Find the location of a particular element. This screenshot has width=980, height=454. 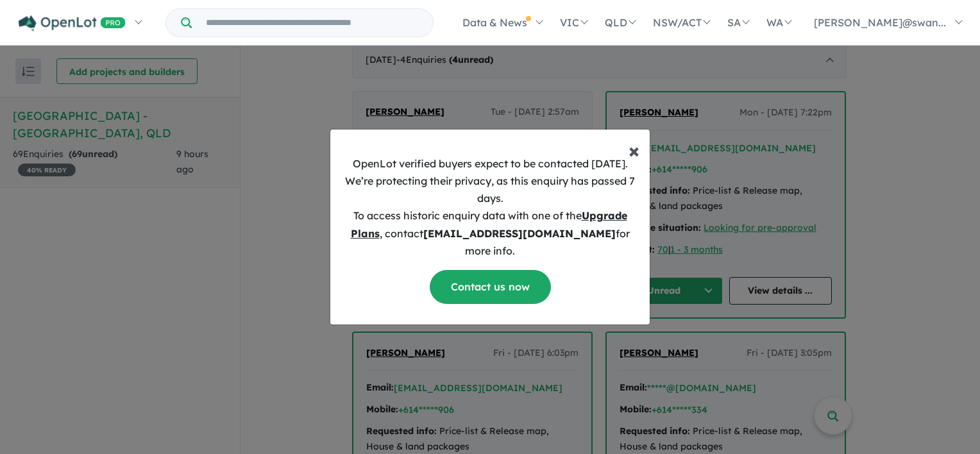

img: Openlot PRO Logo White is located at coordinates (72, 23).